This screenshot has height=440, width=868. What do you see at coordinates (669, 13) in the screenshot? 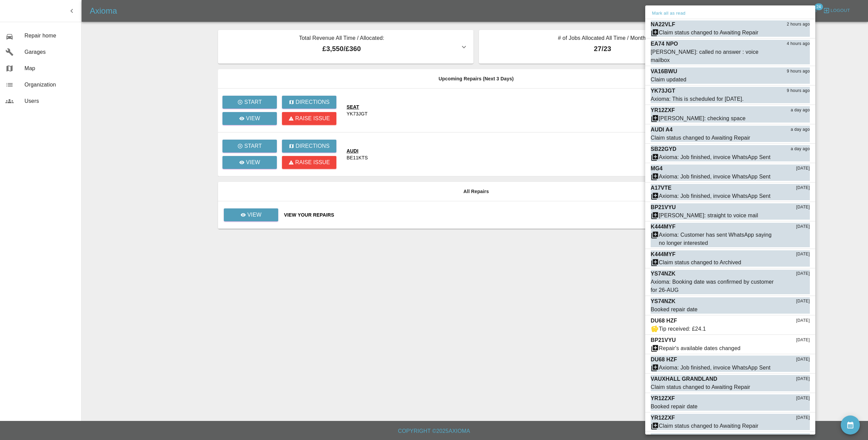
I see `button: Mark all as read` at bounding box center [669, 13].